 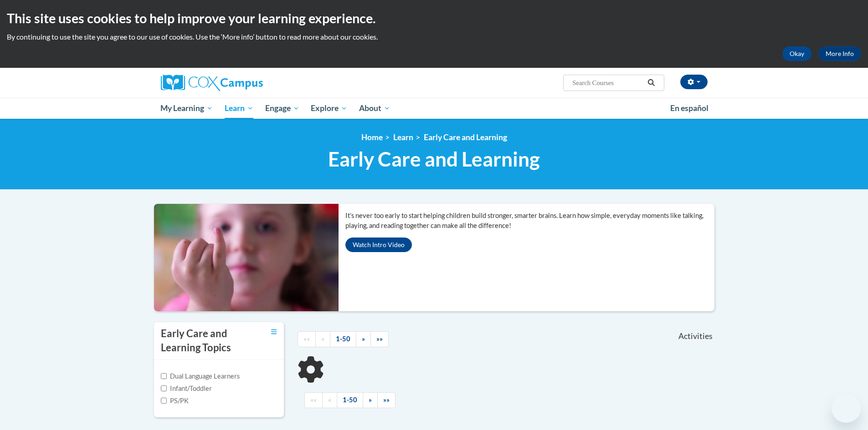 What do you see at coordinates (274, 332) in the screenshot?
I see `a: Toggle collapse` at bounding box center [274, 332].